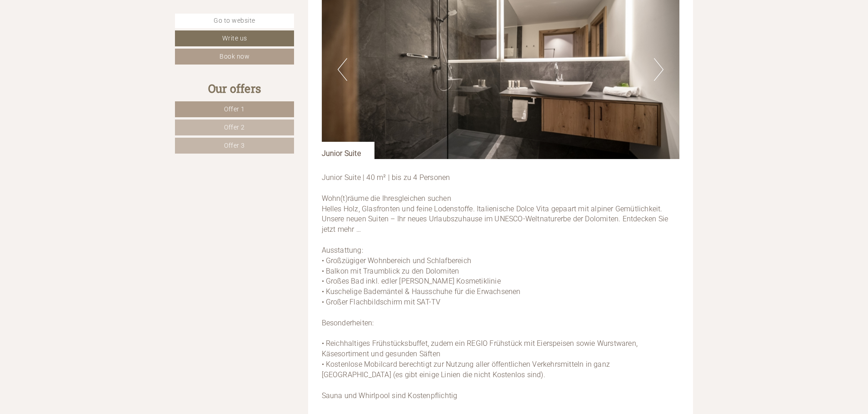 The height and width of the screenshot is (414, 868). I want to click on small: 19:53, so click(60, 48).